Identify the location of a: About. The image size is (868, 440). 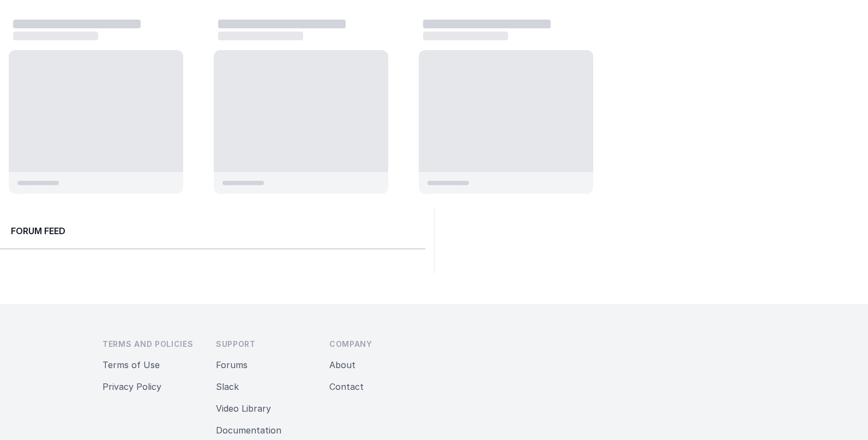
(342, 365).